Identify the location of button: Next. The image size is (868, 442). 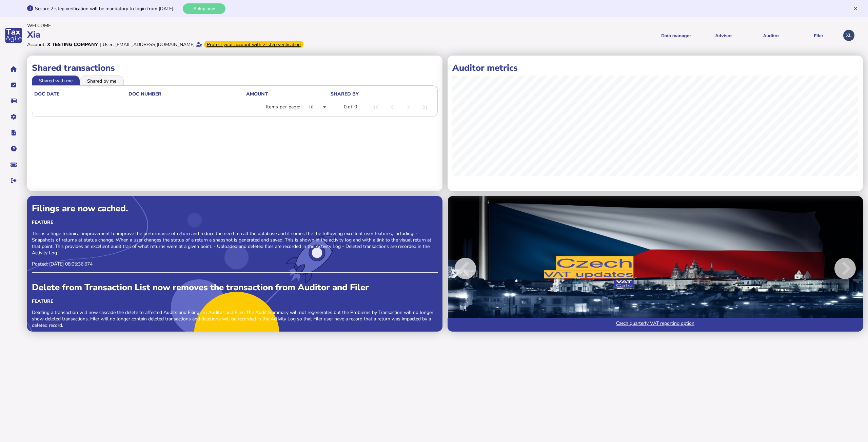
(834, 269).